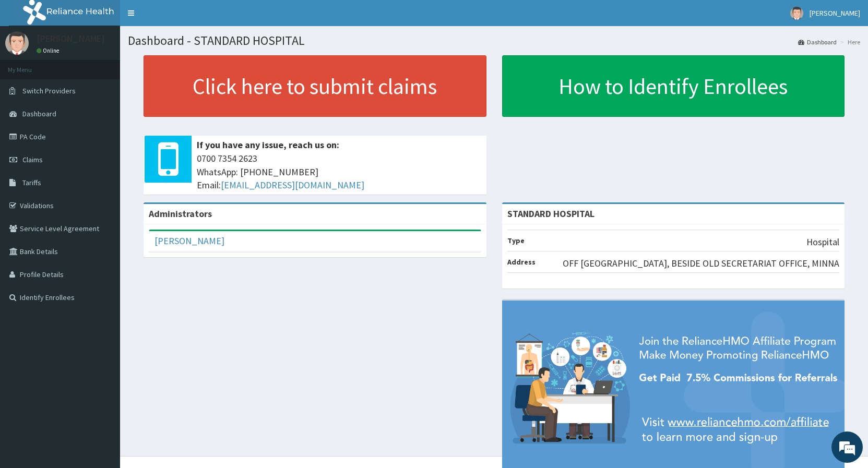  Describe the element at coordinates (493, 40) in the screenshot. I see `h1: Dashboard - STANDARD HOSPITAL` at that location.